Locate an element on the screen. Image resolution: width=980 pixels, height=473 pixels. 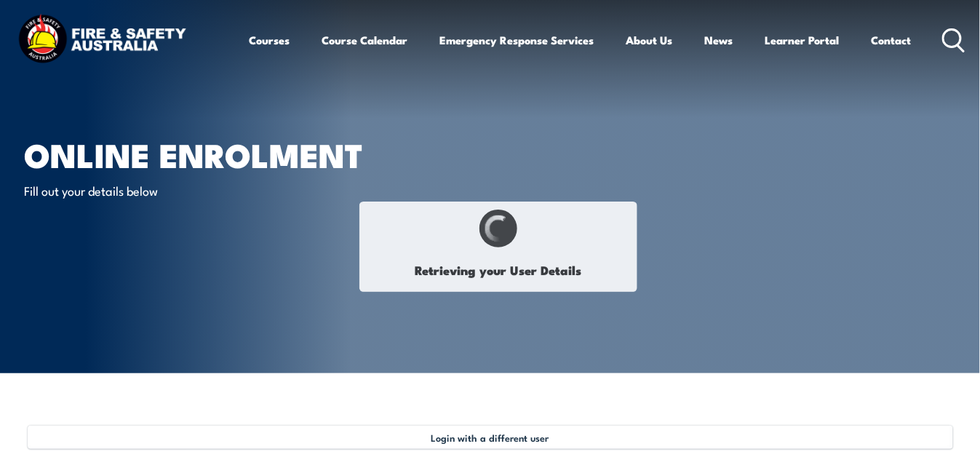
a: Contact is located at coordinates (891, 40).